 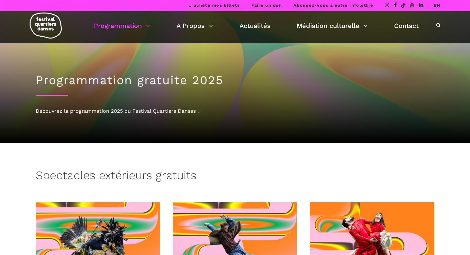 I want to click on a: J’achète mes billets, so click(x=214, y=5).